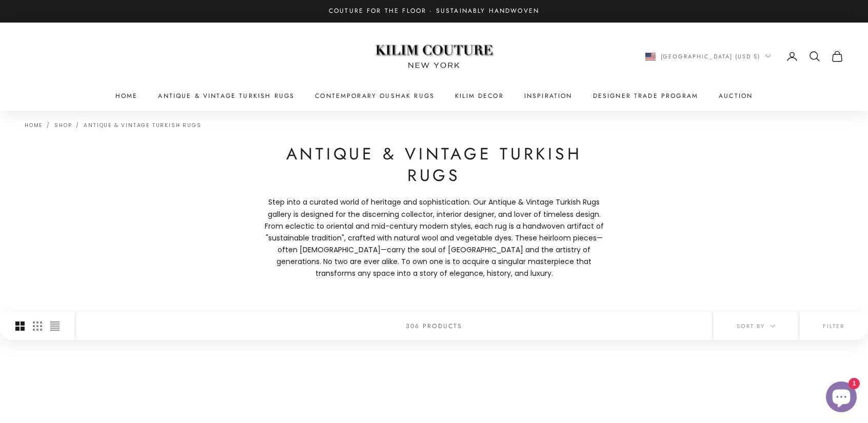 This screenshot has height=423, width=868. I want to click on button: Switch to compact product images, so click(55, 326).